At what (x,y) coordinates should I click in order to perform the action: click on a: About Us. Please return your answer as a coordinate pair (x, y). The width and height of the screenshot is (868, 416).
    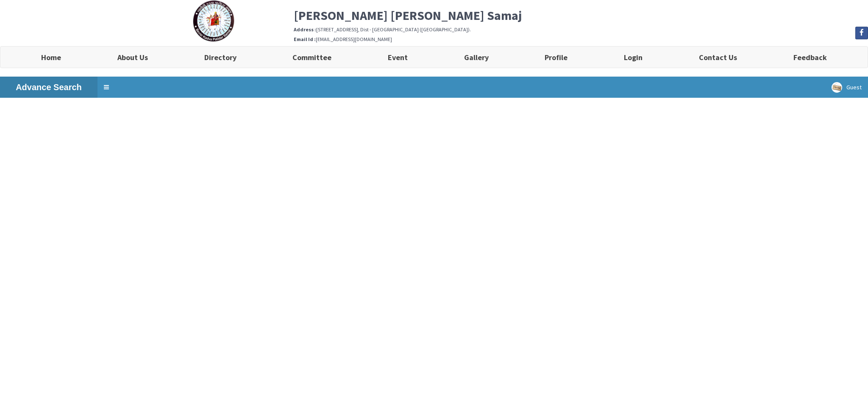
    Looking at the image, I should click on (132, 57).